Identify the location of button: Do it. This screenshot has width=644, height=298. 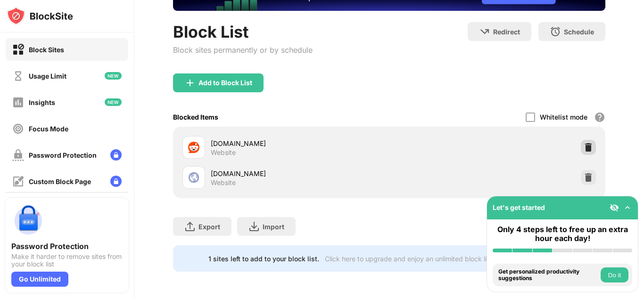
(615, 275).